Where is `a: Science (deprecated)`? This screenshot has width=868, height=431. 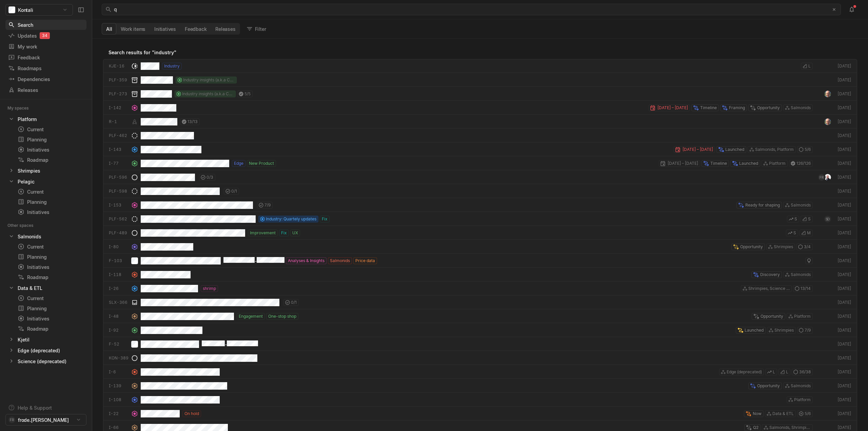
a: Science (deprecated) is located at coordinates (45, 361).